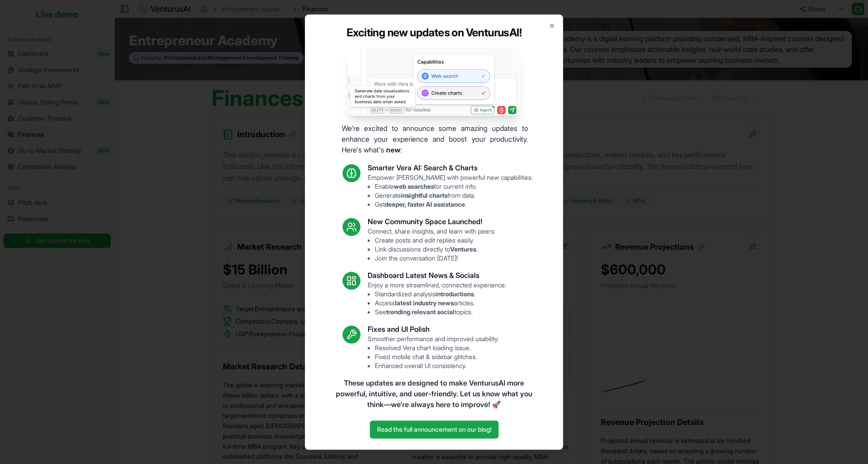 The image size is (868, 464). What do you see at coordinates (441, 294) in the screenshot?
I see `li: Standardized analysis .` at bounding box center [441, 294].